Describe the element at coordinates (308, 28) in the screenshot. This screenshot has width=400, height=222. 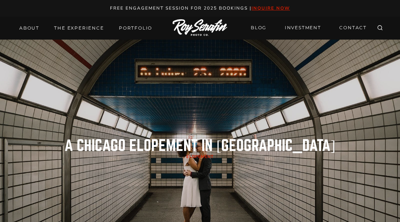
I see `nav: Secondary Navigation` at that location.